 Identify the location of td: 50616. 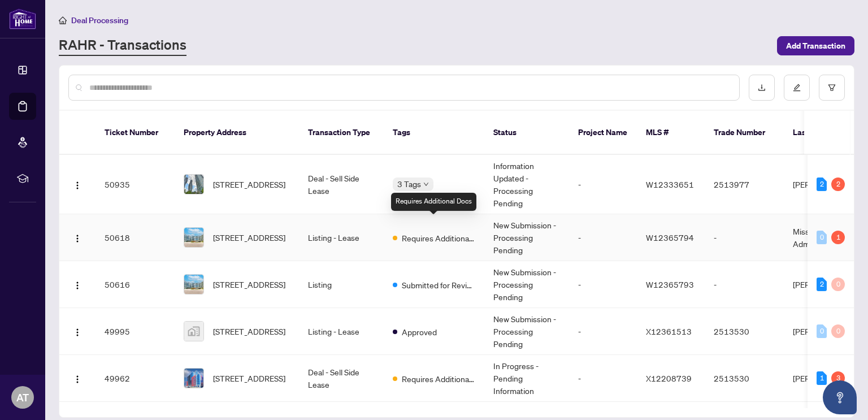
(135, 284).